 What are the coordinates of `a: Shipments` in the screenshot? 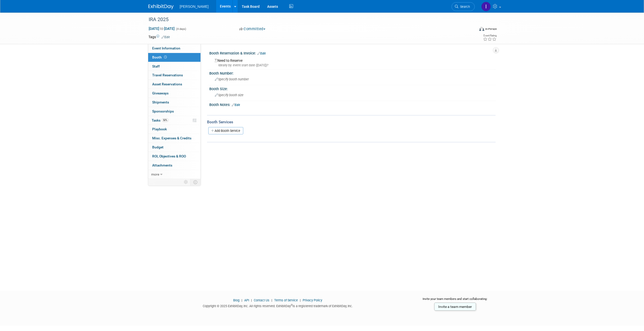 It's located at (175, 102).